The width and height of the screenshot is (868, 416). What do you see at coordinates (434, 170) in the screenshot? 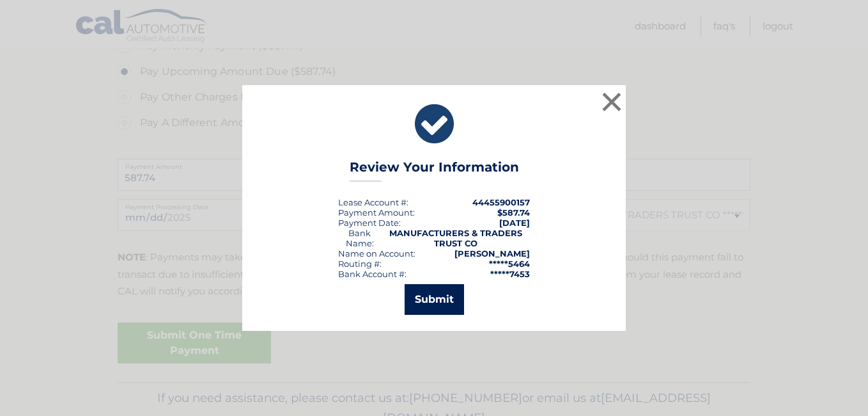
I see `h3: Review Your Information` at bounding box center [434, 170].